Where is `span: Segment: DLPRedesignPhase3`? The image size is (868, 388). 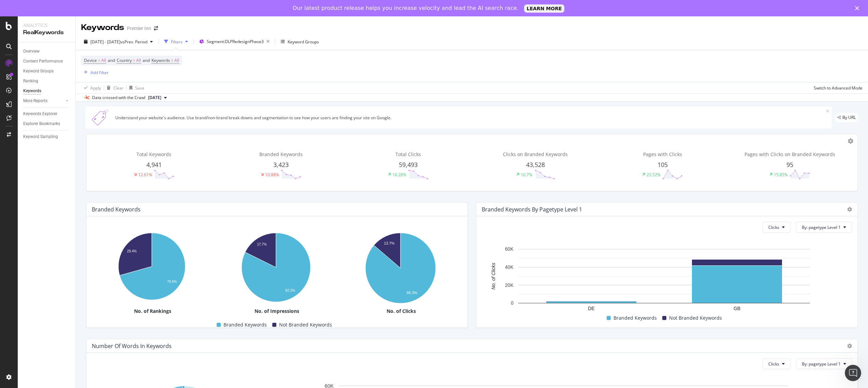 span: Segment: DLPRedesignPhase3 is located at coordinates (235, 41).